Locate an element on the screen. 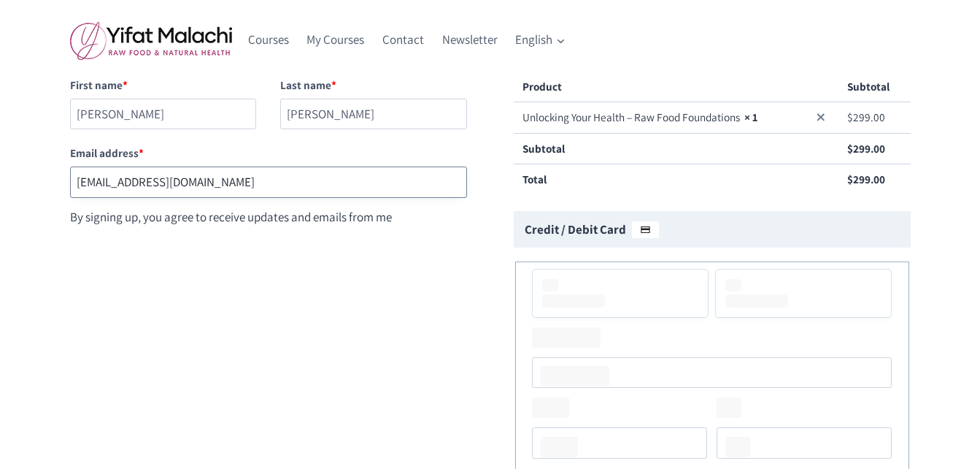 The image size is (980, 469). p: By signing up, you agree to receive updates and emails from me is located at coordinates (268, 217).